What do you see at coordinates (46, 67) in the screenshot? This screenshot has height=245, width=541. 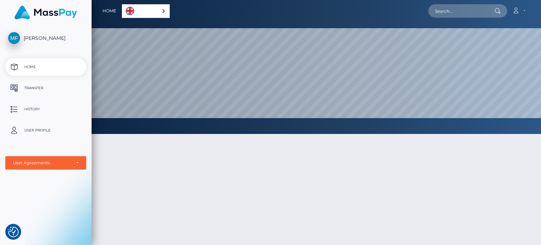 I see `p: Home` at bounding box center [46, 67].